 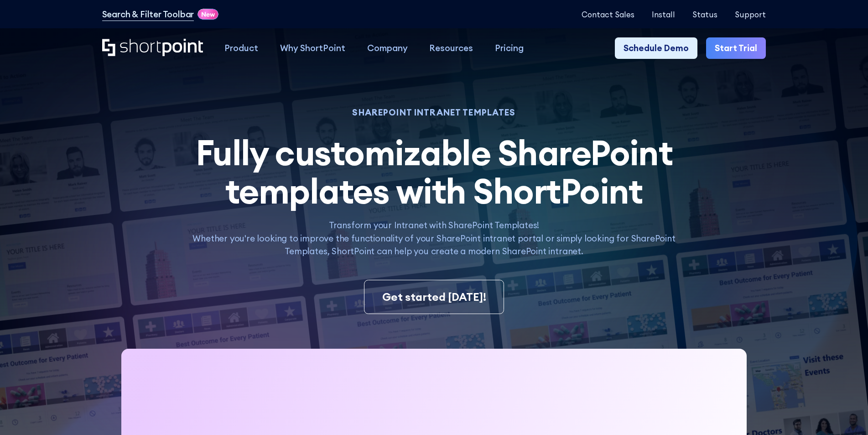 What do you see at coordinates (509, 48) in the screenshot?
I see `div: Pricing` at bounding box center [509, 48].